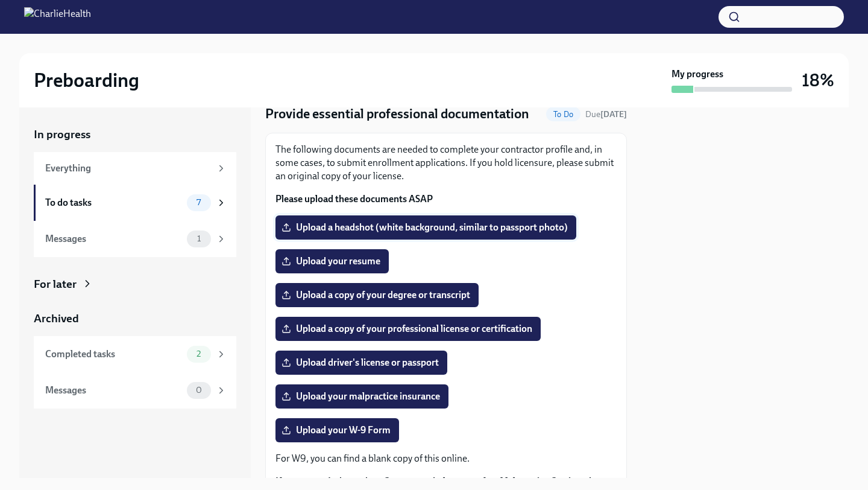 This screenshot has height=490, width=868. I want to click on label: Upload driver's license or passport, so click(361, 363).